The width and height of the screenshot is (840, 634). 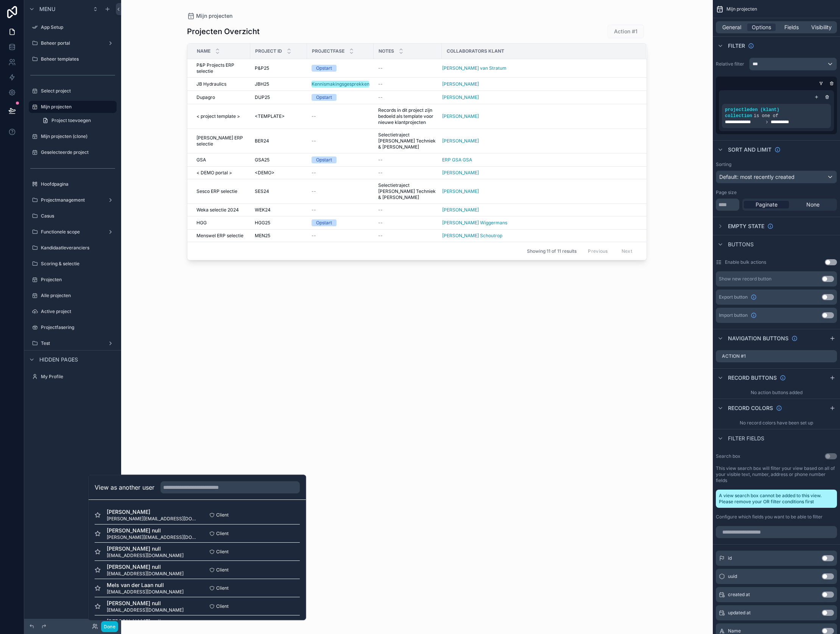 I want to click on span: Sort And Limit, so click(x=749, y=150).